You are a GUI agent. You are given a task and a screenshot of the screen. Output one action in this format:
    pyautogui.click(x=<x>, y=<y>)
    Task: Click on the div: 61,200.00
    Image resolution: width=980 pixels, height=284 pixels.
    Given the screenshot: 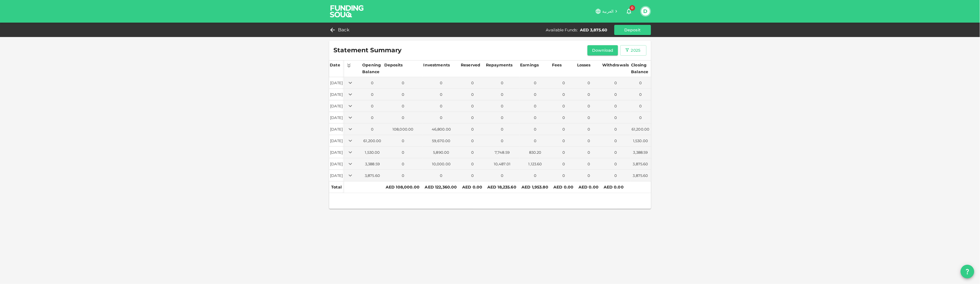 What is the action you would take?
    pyautogui.click(x=372, y=141)
    